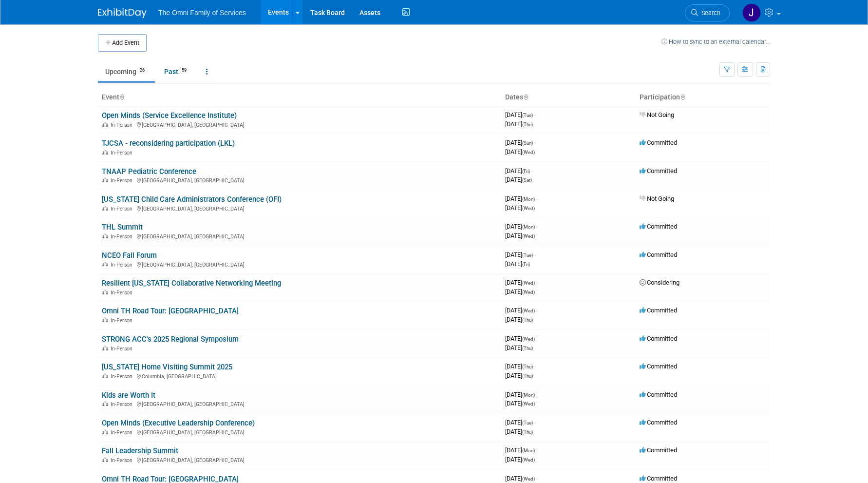 Image resolution: width=868 pixels, height=483 pixels. What do you see at coordinates (300, 97) in the screenshot?
I see `th: Event` at bounding box center [300, 97].